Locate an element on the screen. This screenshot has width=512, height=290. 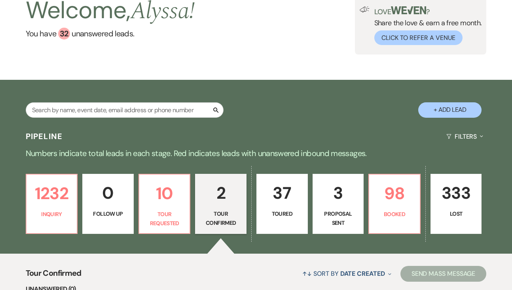
img: loud-speaker-illustration.svg is located at coordinates (364, 9).